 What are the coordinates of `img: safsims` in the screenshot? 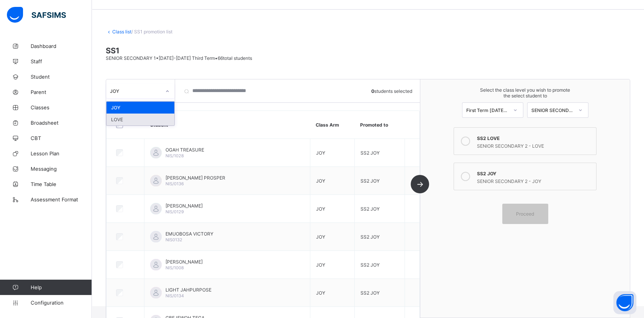 It's located at (36, 15).